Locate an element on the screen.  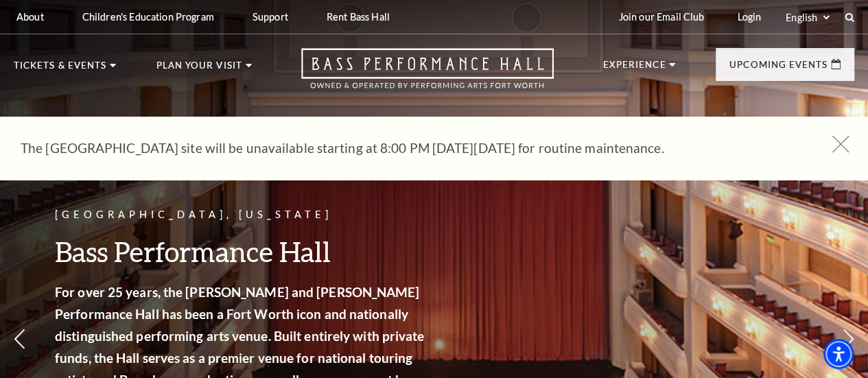
a: Open this option is located at coordinates (428, 75).